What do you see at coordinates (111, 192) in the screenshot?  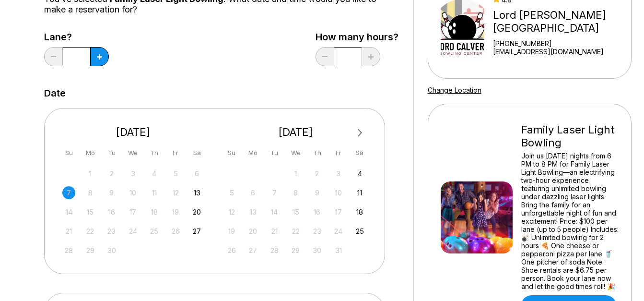 I see `div: Not available Tuesday, September 9th, 2025` at bounding box center [111, 192].